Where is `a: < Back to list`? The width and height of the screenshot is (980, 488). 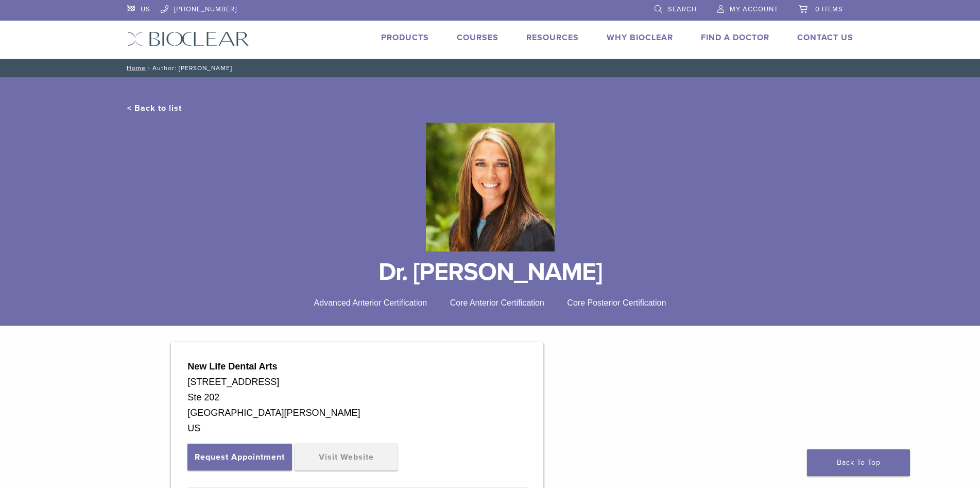 a: < Back to list is located at coordinates (155, 108).